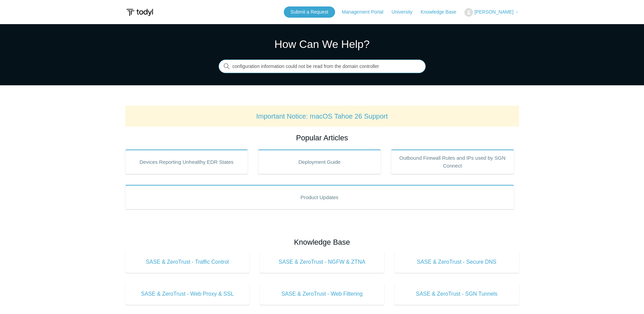  Describe the element at coordinates (319, 197) in the screenshot. I see `a: Product Updates` at that location.